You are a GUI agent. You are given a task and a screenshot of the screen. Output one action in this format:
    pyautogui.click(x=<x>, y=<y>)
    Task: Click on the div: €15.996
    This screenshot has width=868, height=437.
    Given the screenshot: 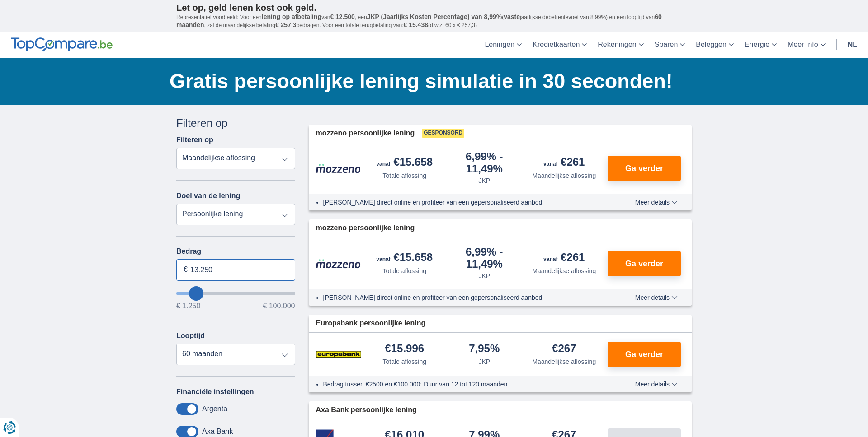 What is the action you would take?
    pyautogui.click(x=404, y=349)
    